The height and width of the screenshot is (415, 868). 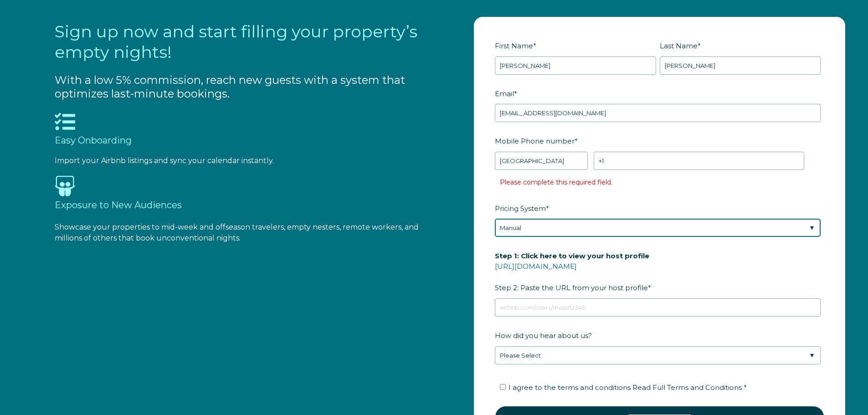 I want to click on span: First Name, so click(x=514, y=45).